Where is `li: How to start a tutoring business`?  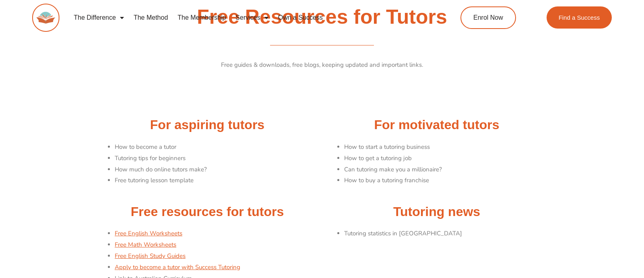 li: How to start a tutoring business is located at coordinates (446, 147).